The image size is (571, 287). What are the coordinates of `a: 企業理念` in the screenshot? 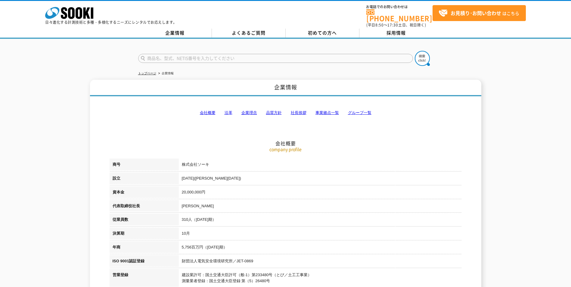 It's located at (249, 113).